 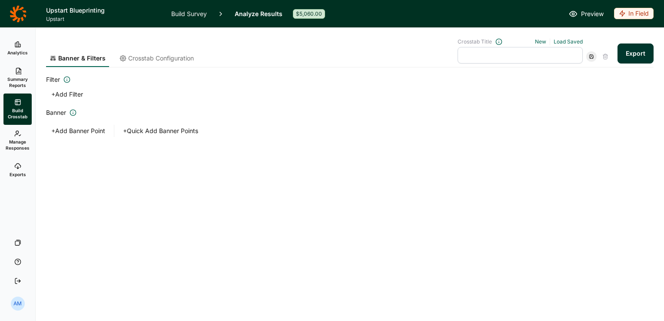 I want to click on a: Exports, so click(x=17, y=170).